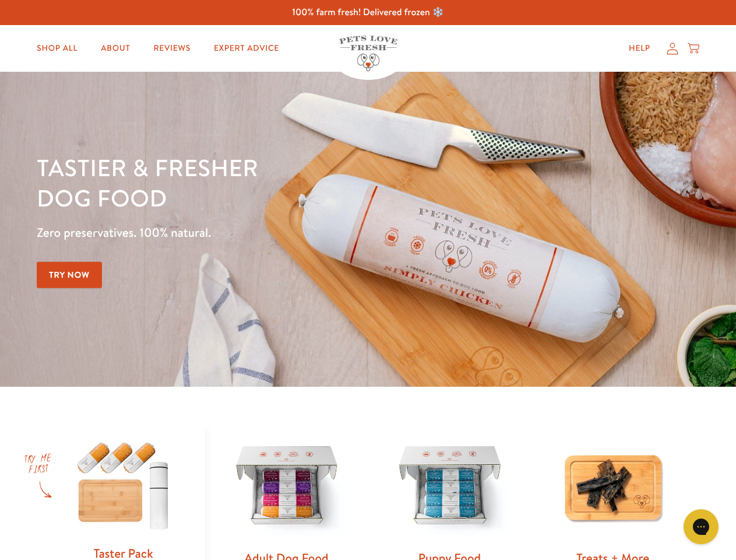  Describe the element at coordinates (69, 275) in the screenshot. I see `a: Try Now` at that location.